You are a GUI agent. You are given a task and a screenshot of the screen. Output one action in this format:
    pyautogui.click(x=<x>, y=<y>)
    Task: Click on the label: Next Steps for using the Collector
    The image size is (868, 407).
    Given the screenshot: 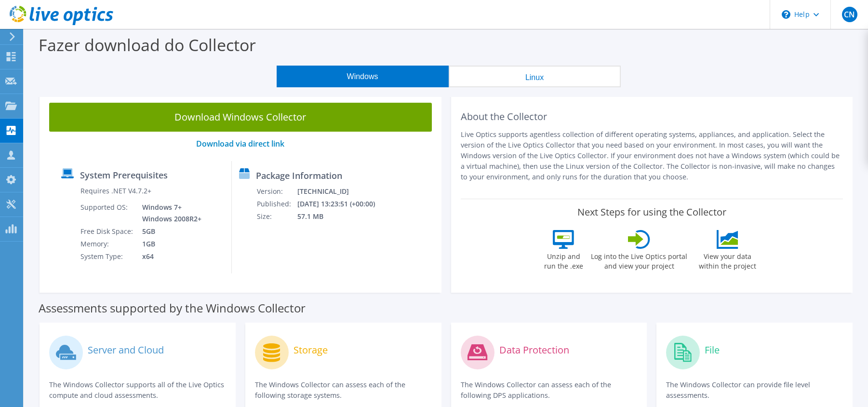 What is the action you would take?
    pyautogui.click(x=652, y=212)
    